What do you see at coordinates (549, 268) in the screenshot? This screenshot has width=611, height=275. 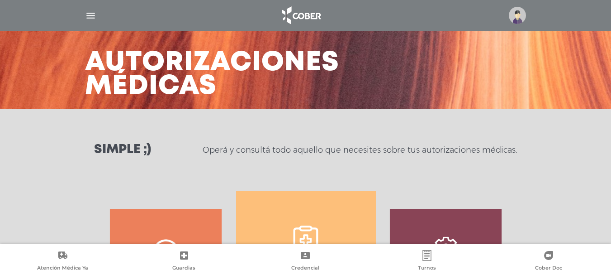 I see `span: Cober Doc` at bounding box center [549, 268].